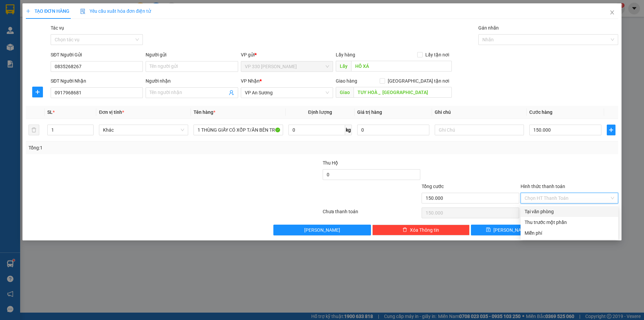 Image resolution: width=644 pixels, height=320 pixels. I want to click on div: SĐT Người Nhận, so click(97, 81).